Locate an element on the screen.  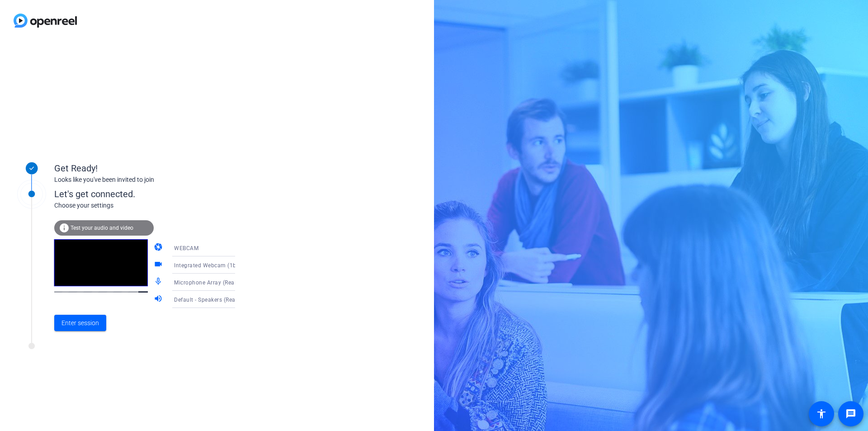
div: Choose your settings is located at coordinates (153, 206).